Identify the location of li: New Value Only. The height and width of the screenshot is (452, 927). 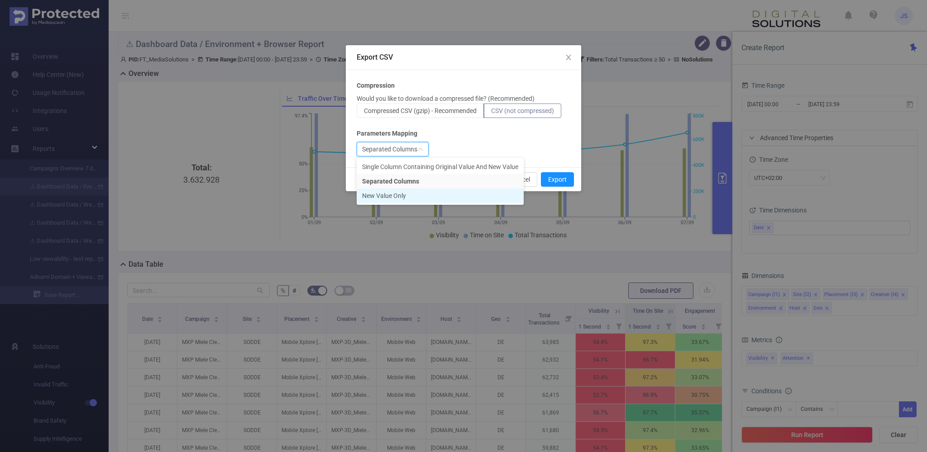
(440, 196).